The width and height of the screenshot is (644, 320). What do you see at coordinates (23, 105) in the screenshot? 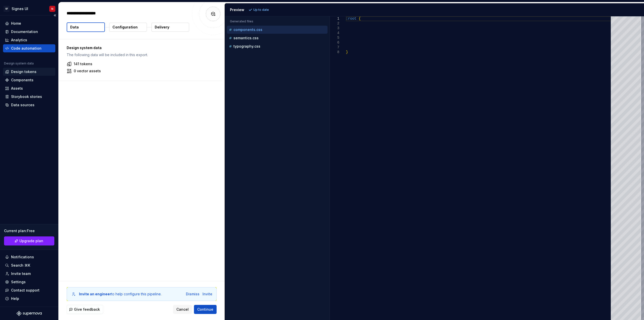
I see `div: Data sources` at bounding box center [23, 105].